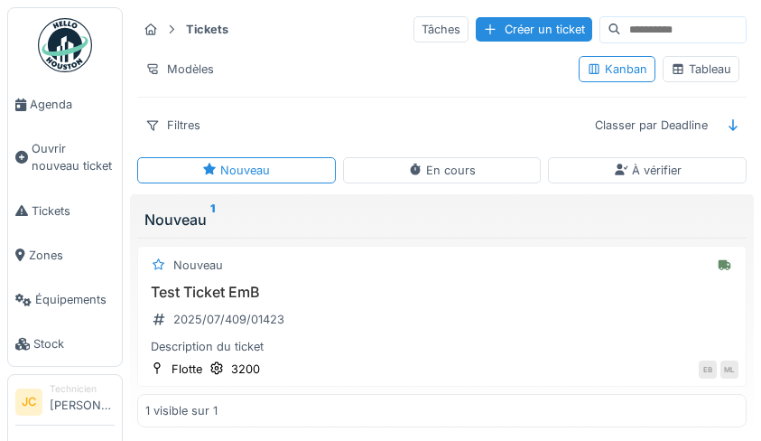  I want to click on span: Ouvrir nouveau ticket, so click(73, 157).